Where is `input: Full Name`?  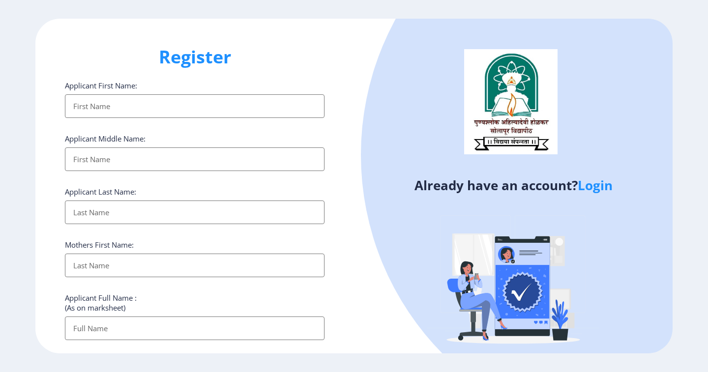 input: Full Name is located at coordinates (195, 329).